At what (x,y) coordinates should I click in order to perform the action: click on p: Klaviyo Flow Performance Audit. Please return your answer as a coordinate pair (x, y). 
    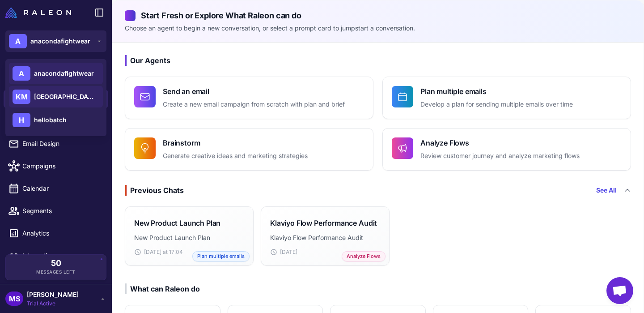
    Looking at the image, I should click on (324, 237).